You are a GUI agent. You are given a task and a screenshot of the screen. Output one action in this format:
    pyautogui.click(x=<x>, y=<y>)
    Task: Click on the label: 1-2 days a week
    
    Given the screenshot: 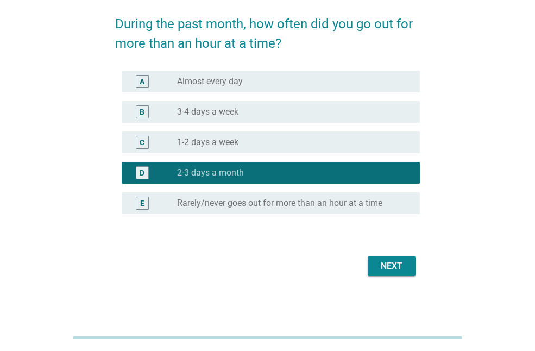 What is the action you would take?
    pyautogui.click(x=208, y=142)
    